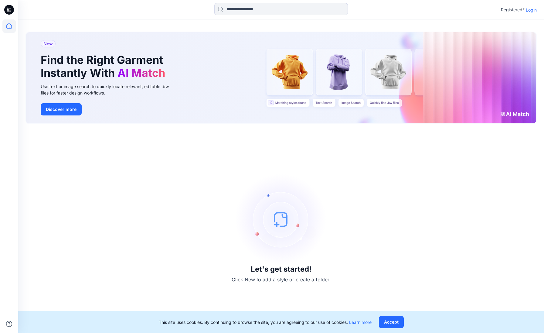 The image size is (544, 333). Describe the element at coordinates (281, 269) in the screenshot. I see `h3: Let's get started!` at that location.